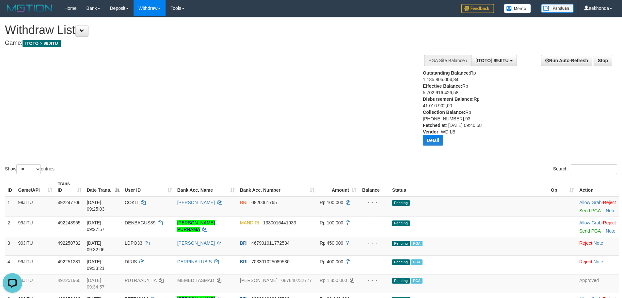  What do you see at coordinates (598, 283) in the screenshot?
I see `td: Approved` at bounding box center [598, 283].